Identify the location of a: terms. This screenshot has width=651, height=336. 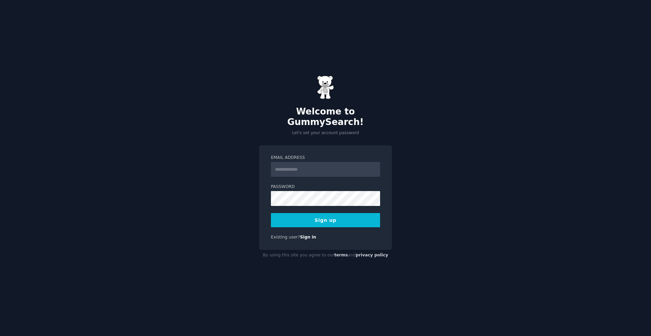
(341, 255).